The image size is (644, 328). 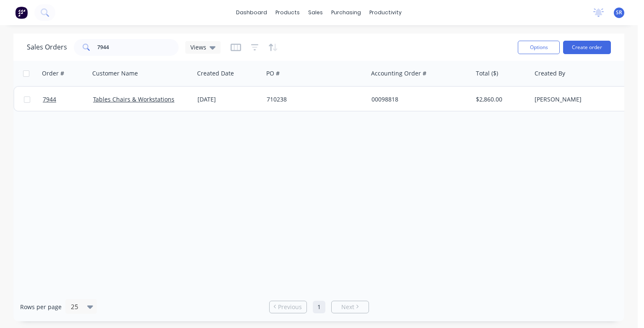 I want to click on div: Created By, so click(x=549, y=73).